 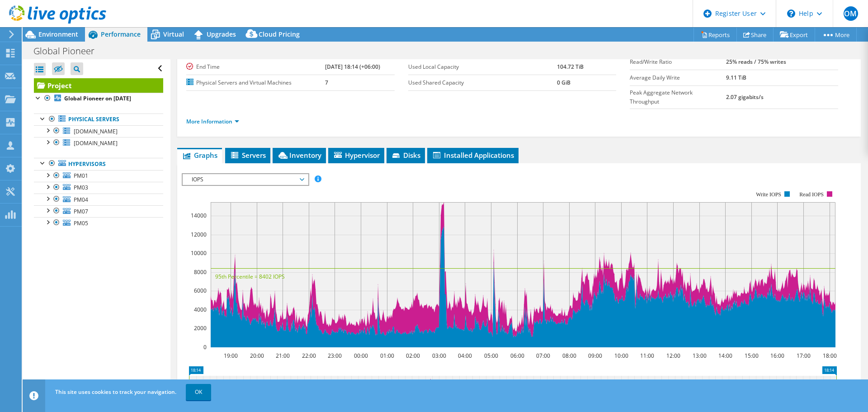 What do you see at coordinates (69, 51) in the screenshot?
I see `h1: Global Pioneer` at bounding box center [69, 51].